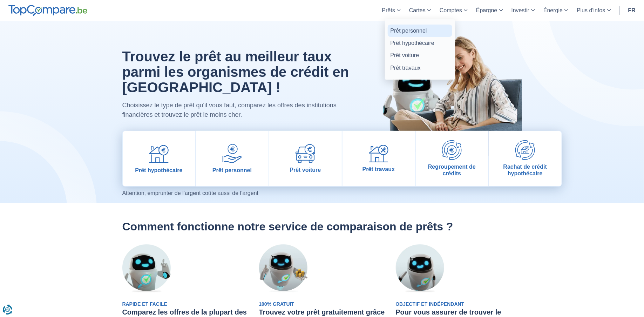  I want to click on img: Rapide et Facile, so click(146, 269).